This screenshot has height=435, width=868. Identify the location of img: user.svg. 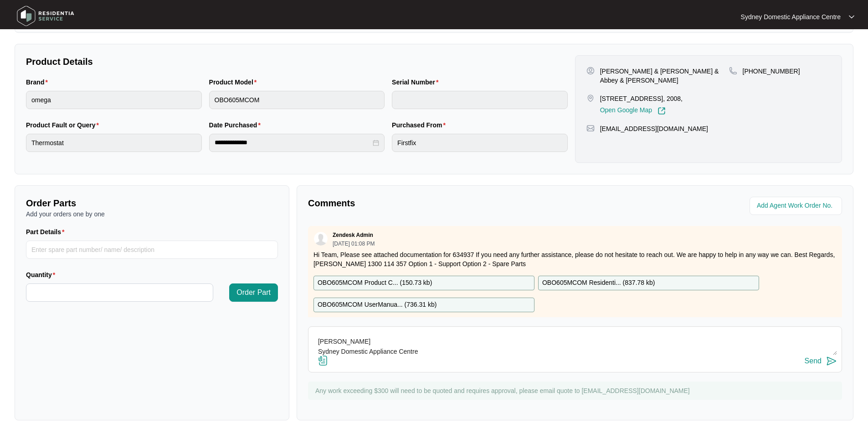
(321, 239).